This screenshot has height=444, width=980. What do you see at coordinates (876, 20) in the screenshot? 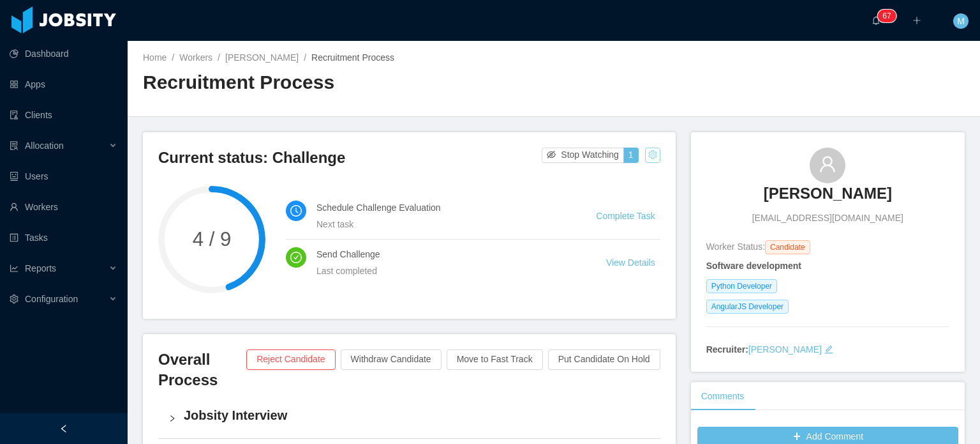
I see `i: icon: bell` at bounding box center [876, 20].